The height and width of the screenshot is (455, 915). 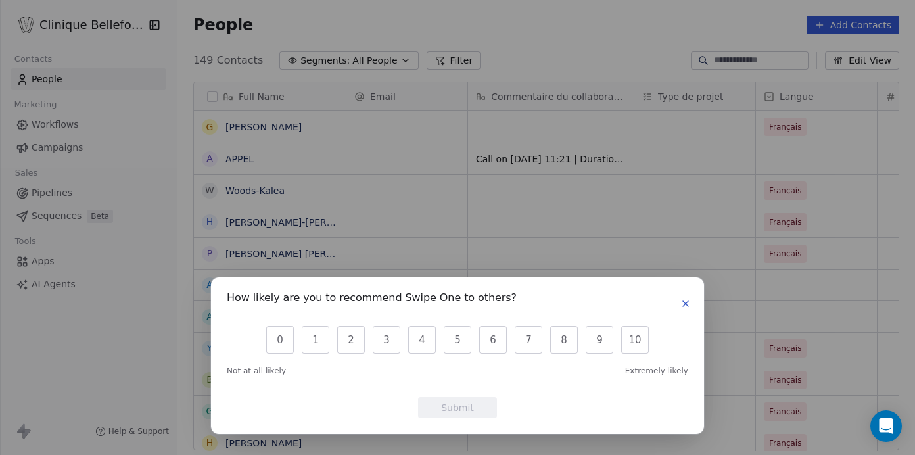 I want to click on button: 10, so click(x=635, y=340).